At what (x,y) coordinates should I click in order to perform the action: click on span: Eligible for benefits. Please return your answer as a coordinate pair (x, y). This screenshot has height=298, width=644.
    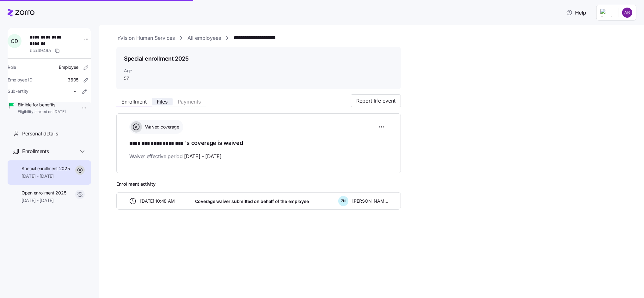
    Looking at the image, I should click on (42, 105).